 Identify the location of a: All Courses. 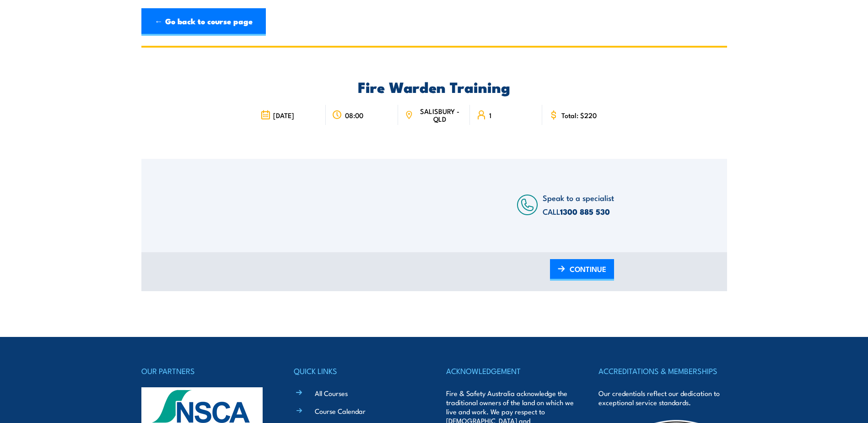
(331, 393).